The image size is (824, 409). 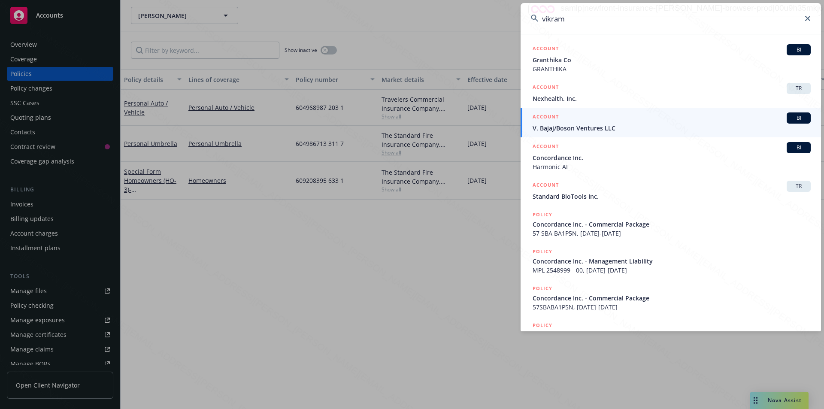 I want to click on span: 25-26, so click(x=672, y=335).